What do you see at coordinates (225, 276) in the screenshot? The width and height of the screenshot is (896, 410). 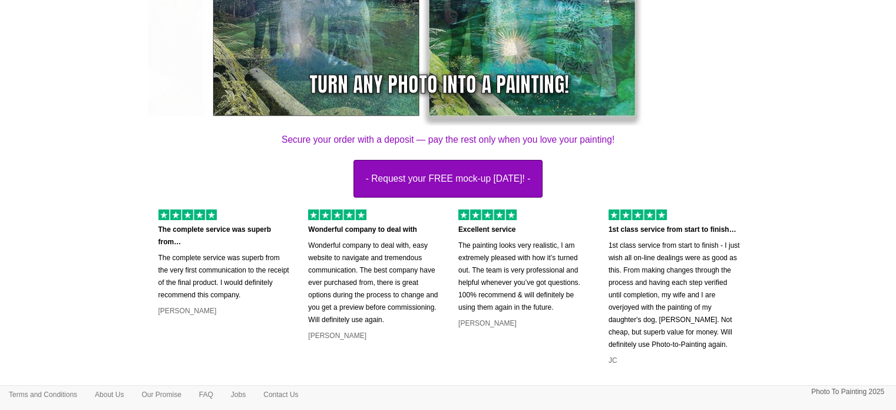 I see `p: The complete service was superb from the very first communication to the receipt of the final pro...` at bounding box center [225, 276].